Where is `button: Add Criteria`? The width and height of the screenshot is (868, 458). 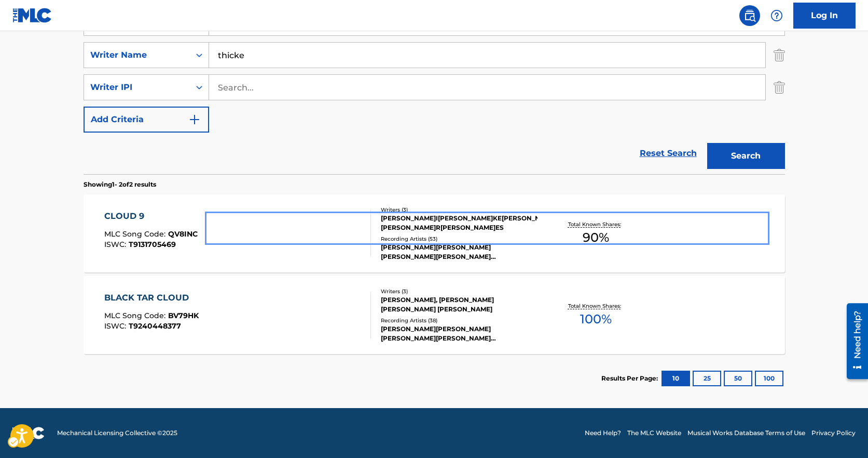 button: Add Criteria is located at coordinates (146, 120).